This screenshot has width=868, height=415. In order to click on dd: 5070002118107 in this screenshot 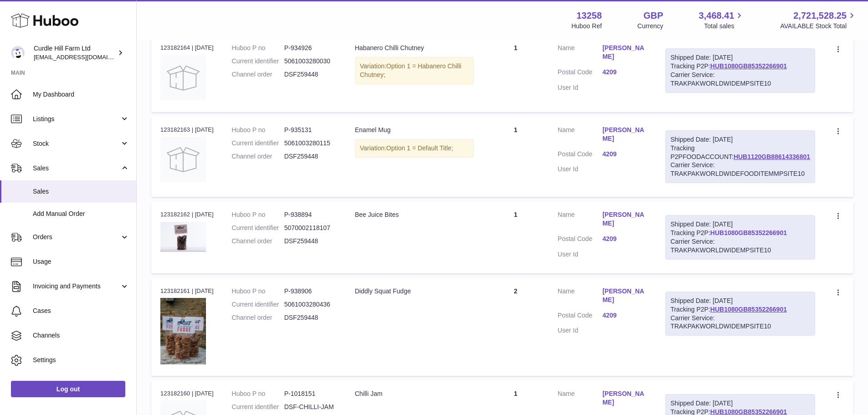, I will do `click(310, 228)`.